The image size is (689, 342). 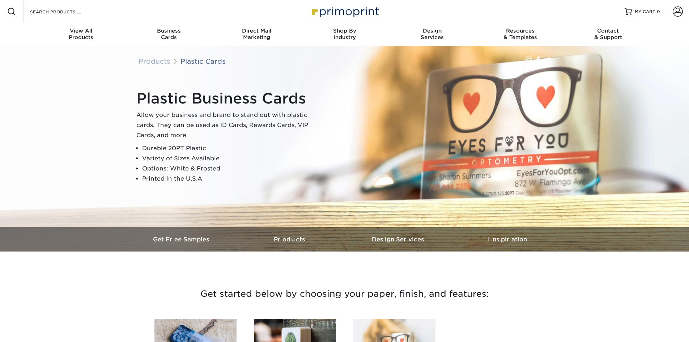 What do you see at coordinates (169, 31) in the screenshot?
I see `span: Business` at bounding box center [169, 31].